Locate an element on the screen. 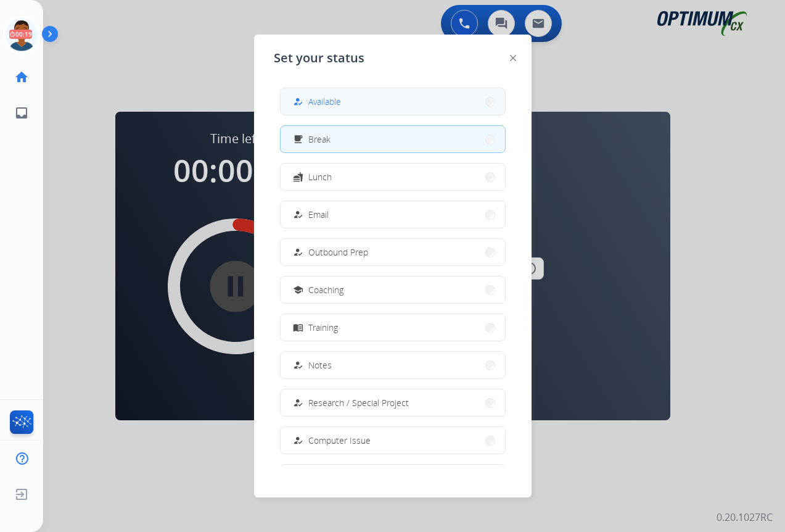 The width and height of the screenshot is (785, 532). button: Coaching is located at coordinates (392, 290).